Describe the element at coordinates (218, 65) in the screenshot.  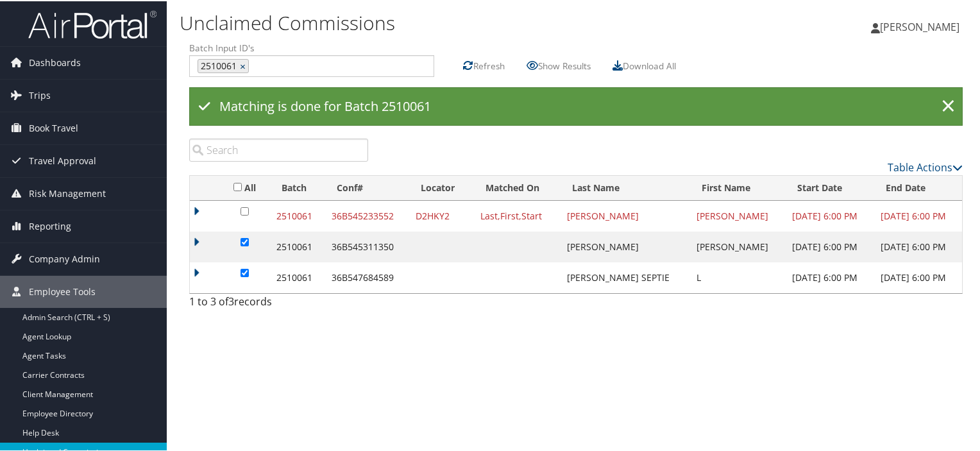
I see `span: 2510061` at that location.